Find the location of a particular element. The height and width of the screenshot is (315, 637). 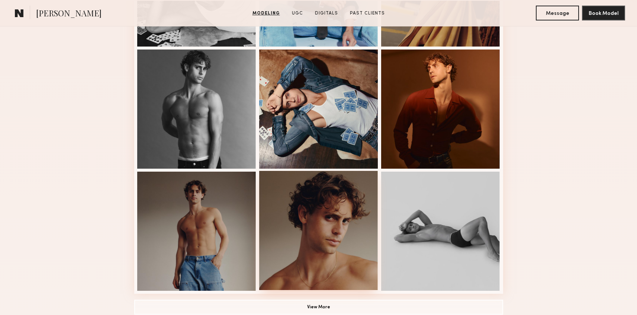

a: Past Clients is located at coordinates (368, 13).